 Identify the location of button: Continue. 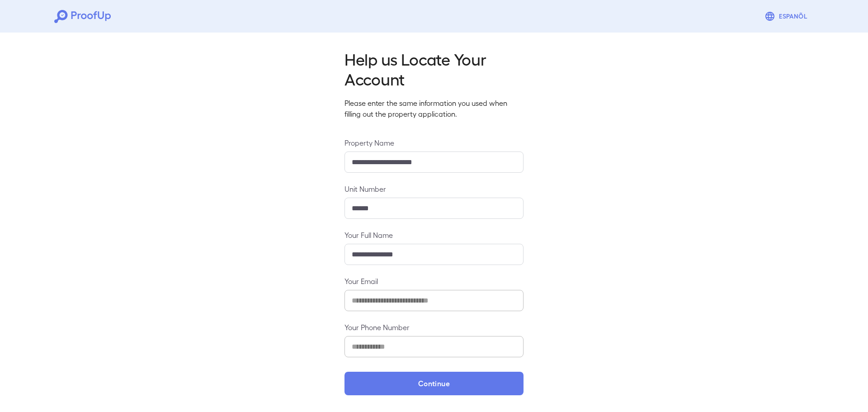
(434, 384).